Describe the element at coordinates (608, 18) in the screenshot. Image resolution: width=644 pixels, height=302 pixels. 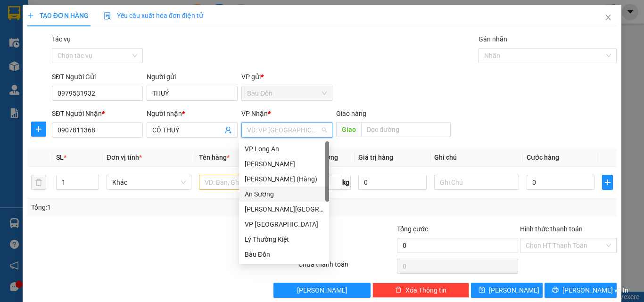
I see `button: Close` at that location.